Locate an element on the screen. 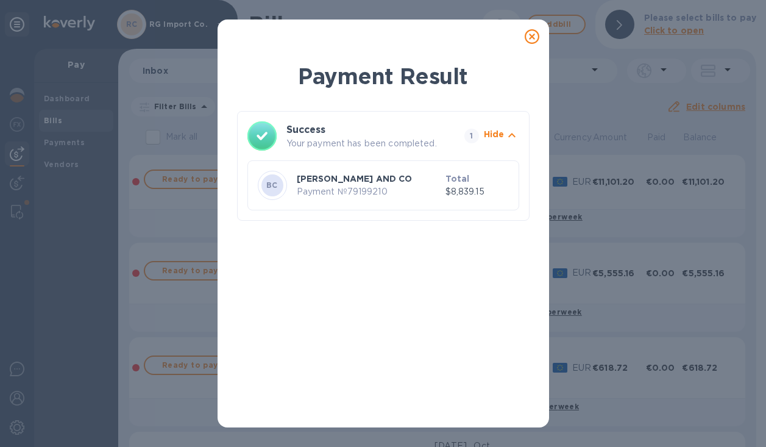 The image size is (766, 447). p: Your payment has been completed. is located at coordinates (373, 143).